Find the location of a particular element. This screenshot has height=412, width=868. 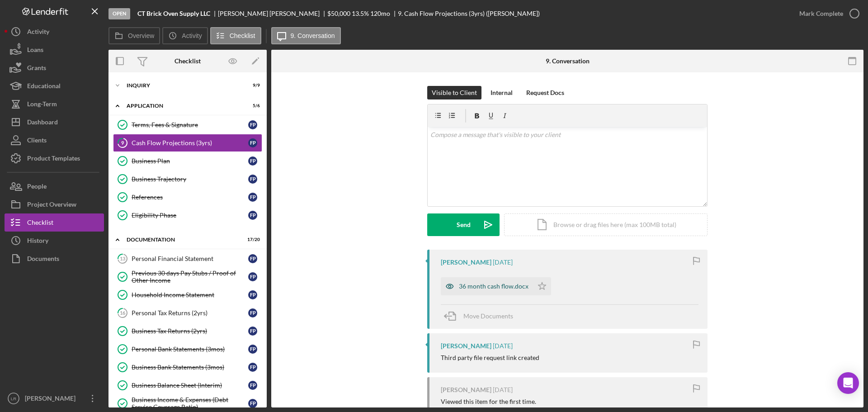

span: Move Documents is located at coordinates (488, 315).